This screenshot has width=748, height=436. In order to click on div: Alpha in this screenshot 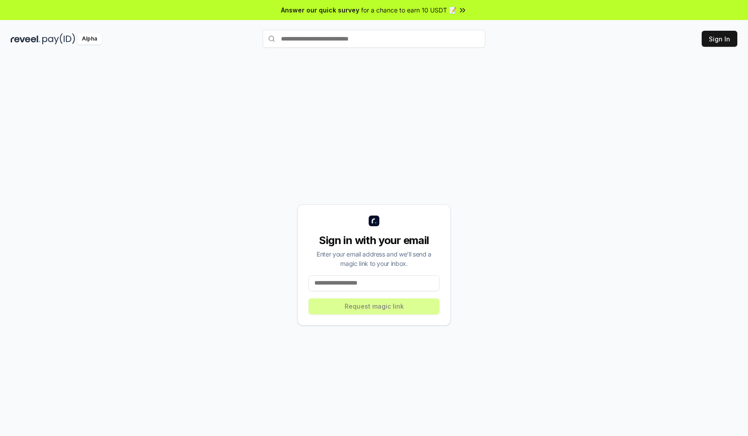, I will do `click(90, 39)`.